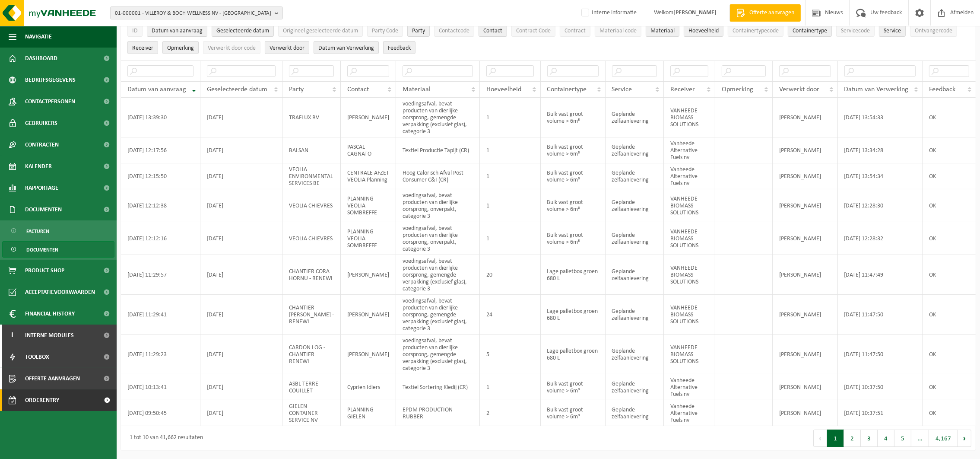 The width and height of the screenshot is (980, 459). What do you see at coordinates (232, 48) in the screenshot?
I see `span: Verwerkt door code` at bounding box center [232, 48].